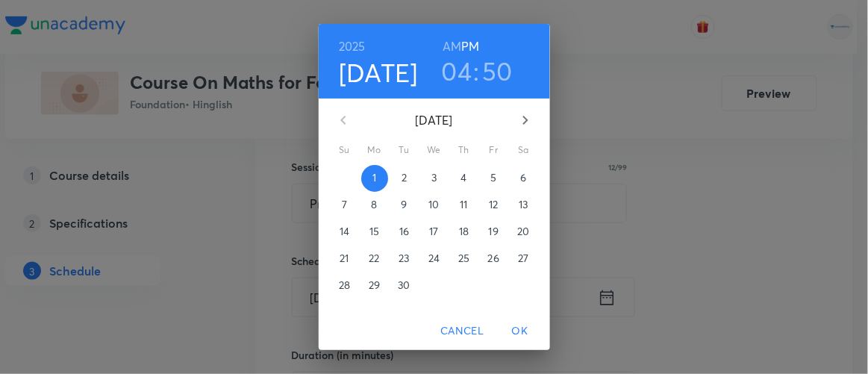 The image size is (868, 374). Describe the element at coordinates (374, 177) in the screenshot. I see `p: 1` at that location.